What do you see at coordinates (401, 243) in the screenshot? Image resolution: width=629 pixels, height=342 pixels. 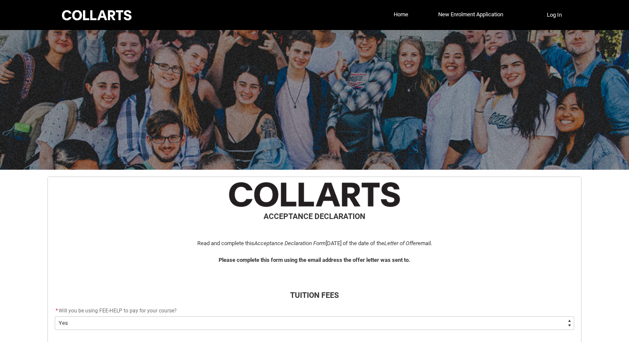 I see `i: Letter of Offer` at bounding box center [401, 243].